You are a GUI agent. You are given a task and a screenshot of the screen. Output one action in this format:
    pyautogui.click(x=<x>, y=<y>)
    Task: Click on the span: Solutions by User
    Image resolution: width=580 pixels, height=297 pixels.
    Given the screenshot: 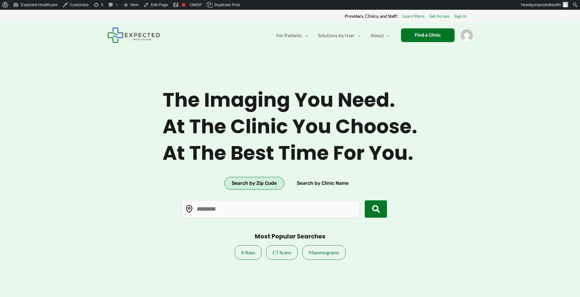 What is the action you would take?
    pyautogui.click(x=336, y=35)
    